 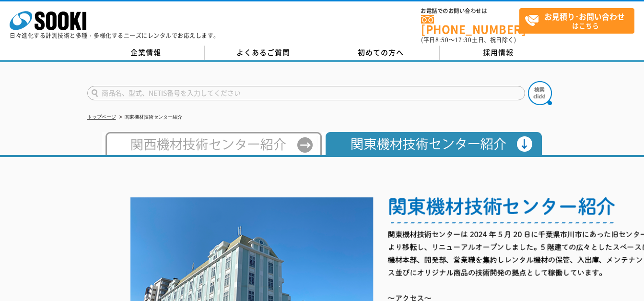 I want to click on span: (平日 ～ 土日、祝日除く), so click(x=468, y=40).